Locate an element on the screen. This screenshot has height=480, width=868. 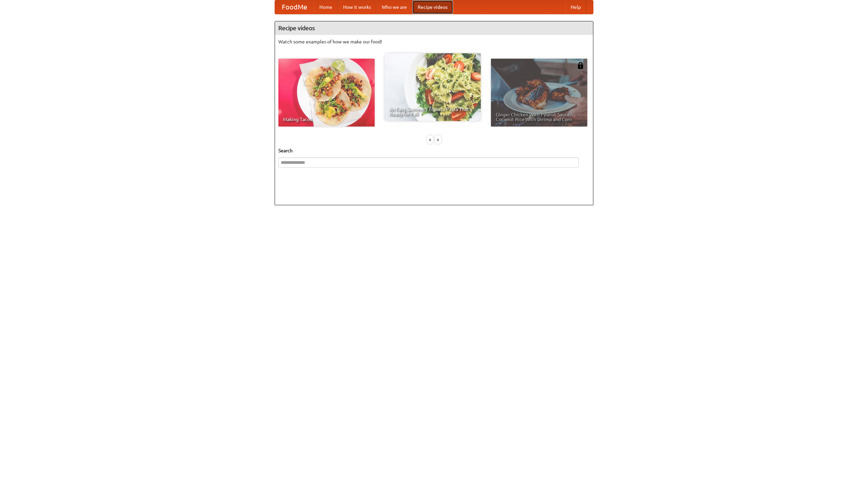
span: An Easy, Summery Tomato Pasta That's Ready for Fall is located at coordinates (433, 112).